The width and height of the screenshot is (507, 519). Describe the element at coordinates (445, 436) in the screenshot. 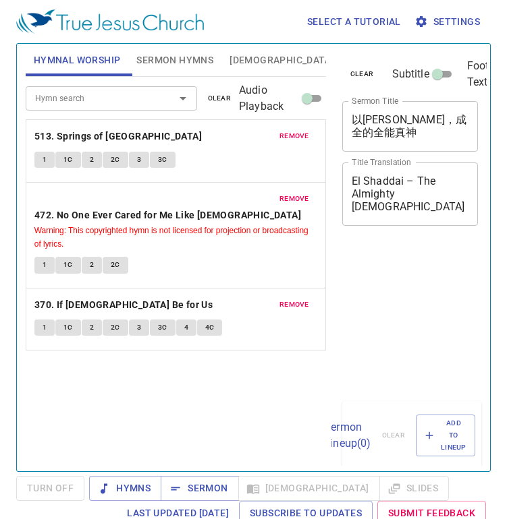

I see `button: Add to Lineup` at that location.